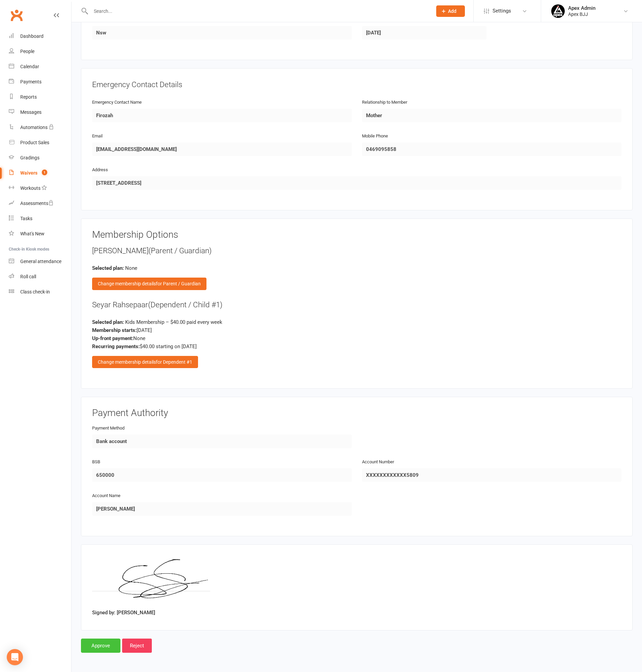  I want to click on div: Reports, so click(29, 97).